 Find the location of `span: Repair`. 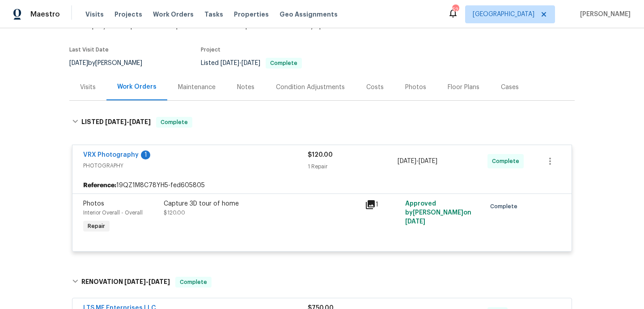

span: Repair is located at coordinates (96, 226).